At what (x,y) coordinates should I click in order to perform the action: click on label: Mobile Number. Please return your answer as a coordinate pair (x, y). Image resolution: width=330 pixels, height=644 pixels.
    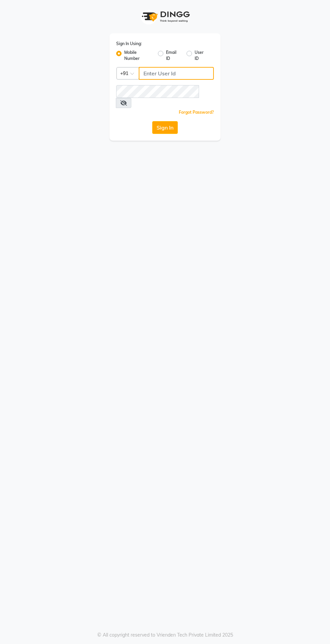
    Looking at the image, I should click on (138, 56).